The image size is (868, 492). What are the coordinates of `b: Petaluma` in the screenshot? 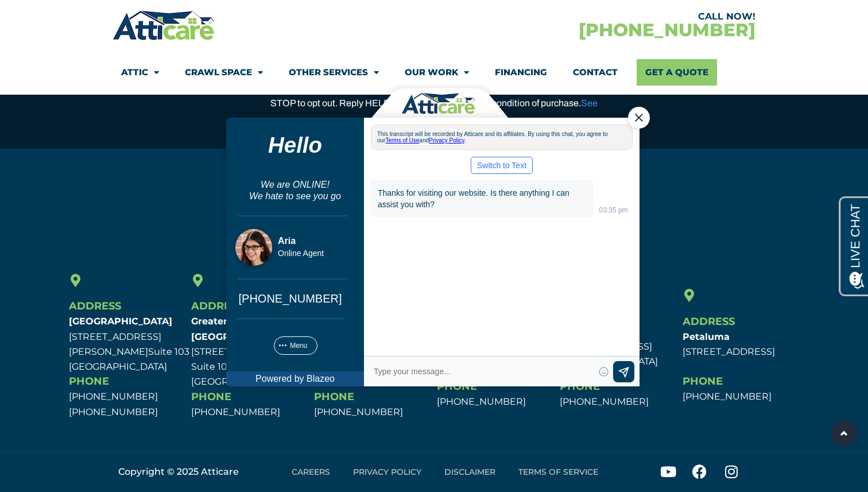 It's located at (706, 336).